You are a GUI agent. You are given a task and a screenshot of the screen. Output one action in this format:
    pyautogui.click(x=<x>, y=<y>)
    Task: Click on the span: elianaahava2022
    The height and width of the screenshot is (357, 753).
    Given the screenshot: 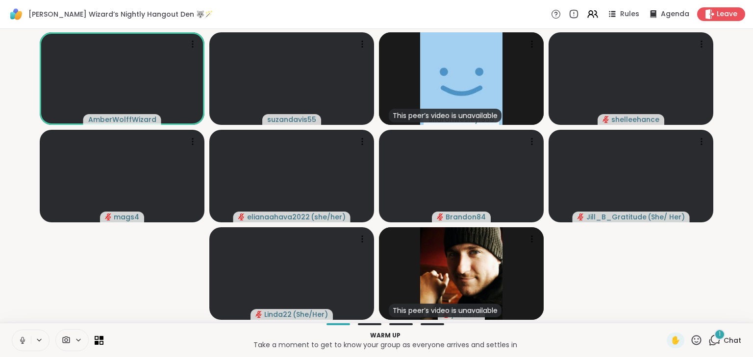 What is the action you would take?
    pyautogui.click(x=278, y=217)
    